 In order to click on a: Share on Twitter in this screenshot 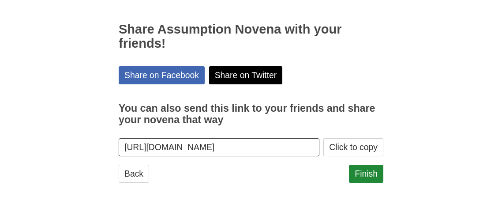, I will do `click(246, 75)`.